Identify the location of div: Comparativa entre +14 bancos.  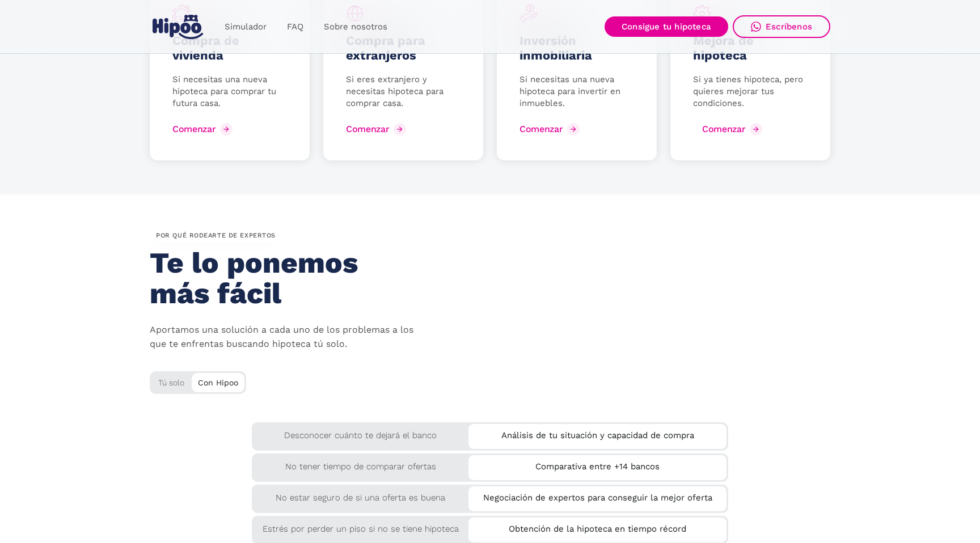
(597, 464).